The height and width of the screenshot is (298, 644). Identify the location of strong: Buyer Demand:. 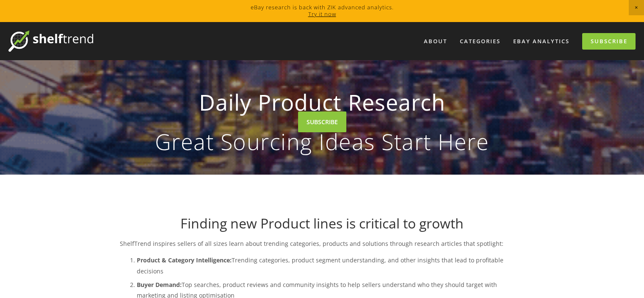
(159, 284).